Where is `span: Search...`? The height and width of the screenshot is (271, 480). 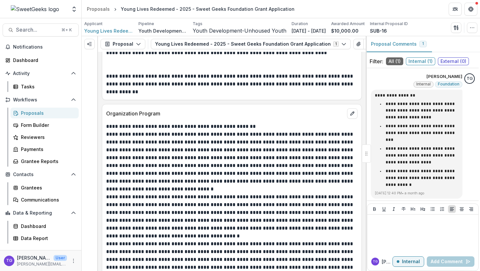 span: Search... is located at coordinates (37, 30).